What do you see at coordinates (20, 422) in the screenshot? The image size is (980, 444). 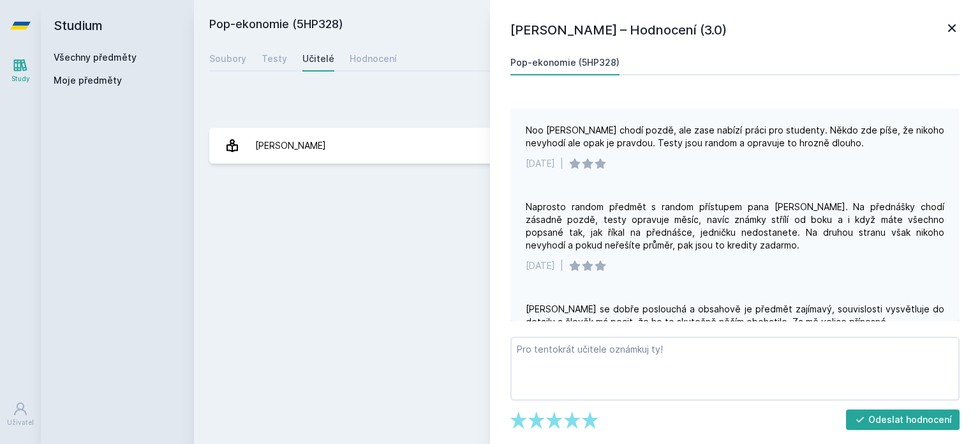 I see `div: Uživatel` at bounding box center [20, 422].